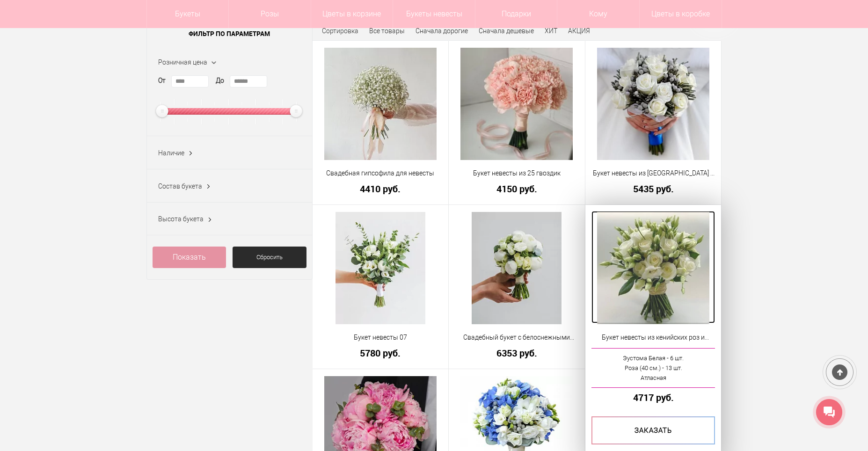 This screenshot has width=868, height=451. What do you see at coordinates (517, 353) in the screenshot?
I see `a: 6353 руб.` at bounding box center [517, 353].